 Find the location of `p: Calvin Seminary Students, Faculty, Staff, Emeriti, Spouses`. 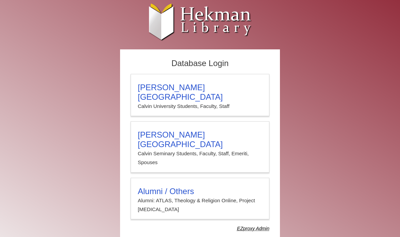

p: Calvin Seminary Students, Faculty, Staff, Emeriti, Spouses is located at coordinates (200, 158).